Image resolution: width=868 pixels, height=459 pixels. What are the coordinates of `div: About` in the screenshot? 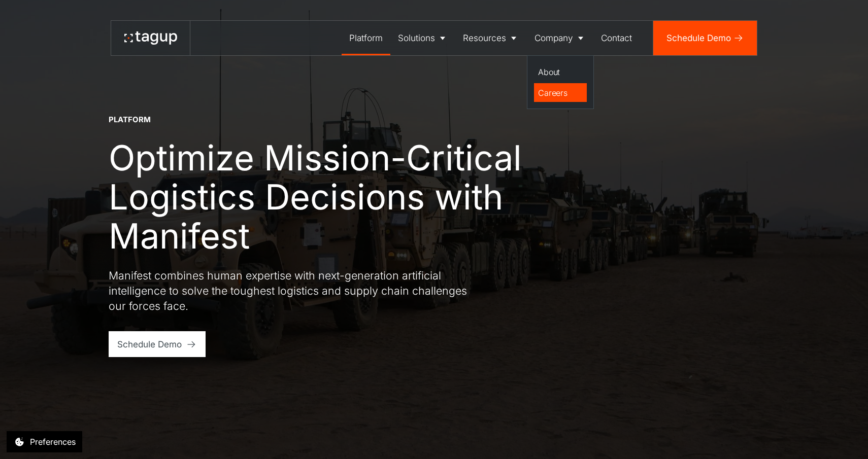 It's located at (560, 72).